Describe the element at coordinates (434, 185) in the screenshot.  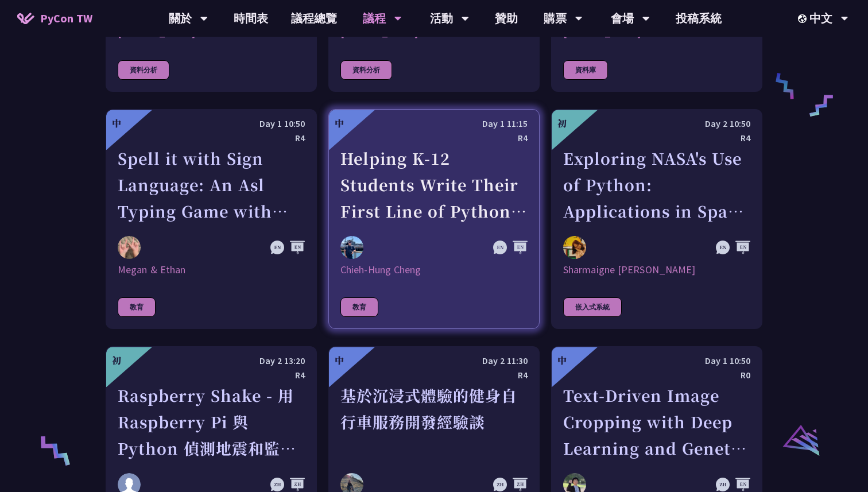
I see `div: Helping K-12 Students Write Their First Line of Python: Building a Game-Based Learning Platform w...` at that location.